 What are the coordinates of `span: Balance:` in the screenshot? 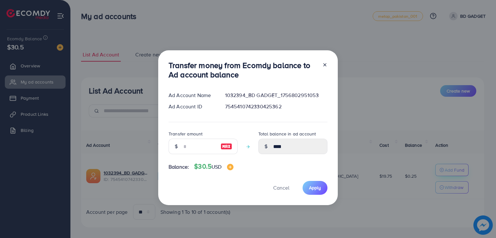 It's located at (179, 167).